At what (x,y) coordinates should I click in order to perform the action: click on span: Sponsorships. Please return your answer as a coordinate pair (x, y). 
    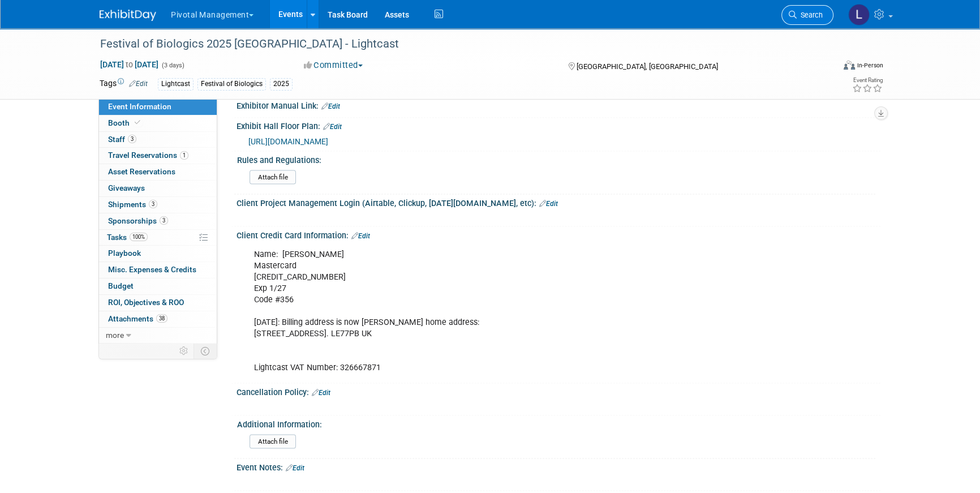
    Looking at the image, I should click on (138, 221).